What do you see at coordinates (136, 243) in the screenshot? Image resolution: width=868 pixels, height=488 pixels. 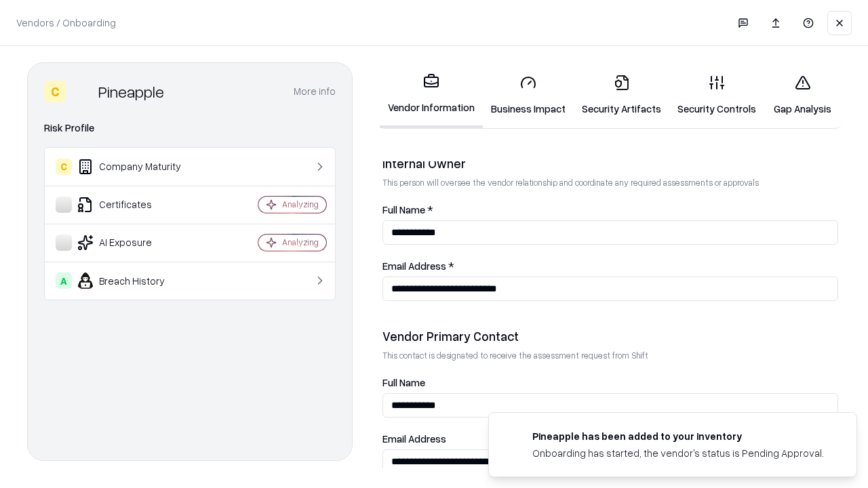 I see `div: AI Exposure` at bounding box center [136, 243].